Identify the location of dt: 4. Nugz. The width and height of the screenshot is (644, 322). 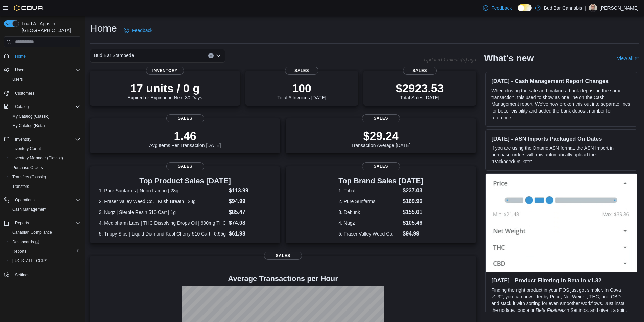
(369, 223).